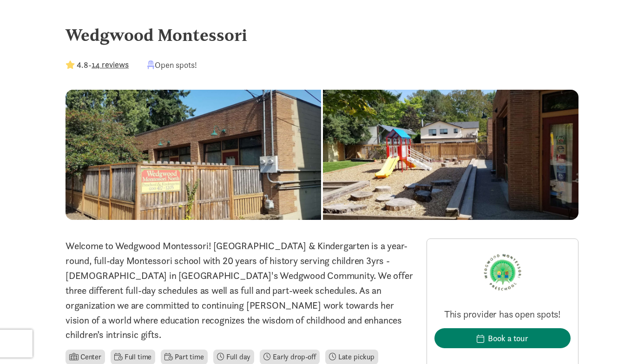 This screenshot has width=644, height=364. I want to click on div: Open spots!, so click(172, 65).